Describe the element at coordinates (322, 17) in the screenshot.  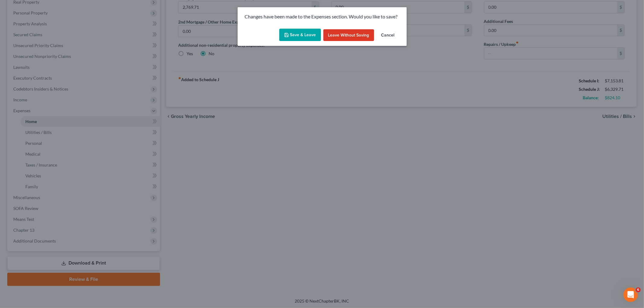
I see `p: Changes have been made to the Expenses section. Would you like to save?` at that location.